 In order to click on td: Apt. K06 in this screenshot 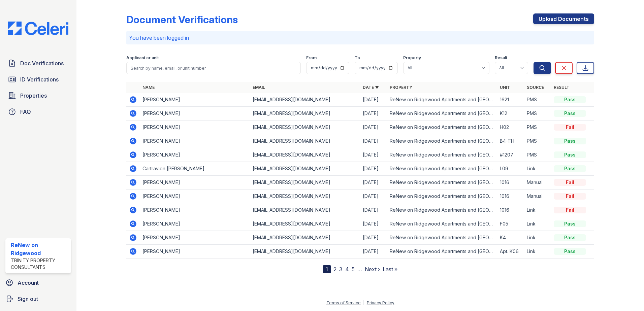, I will do `click(511, 251)`.